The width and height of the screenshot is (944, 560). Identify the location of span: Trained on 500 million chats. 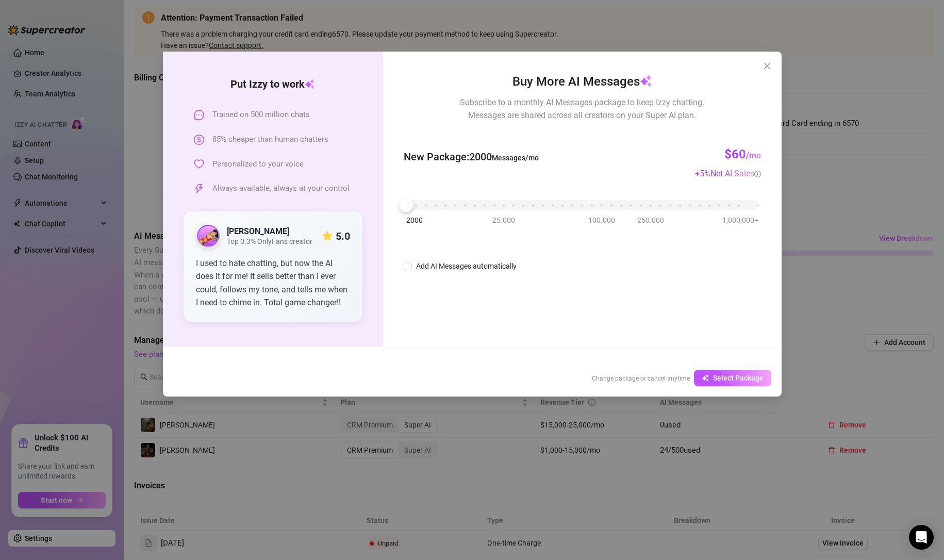
(261, 115).